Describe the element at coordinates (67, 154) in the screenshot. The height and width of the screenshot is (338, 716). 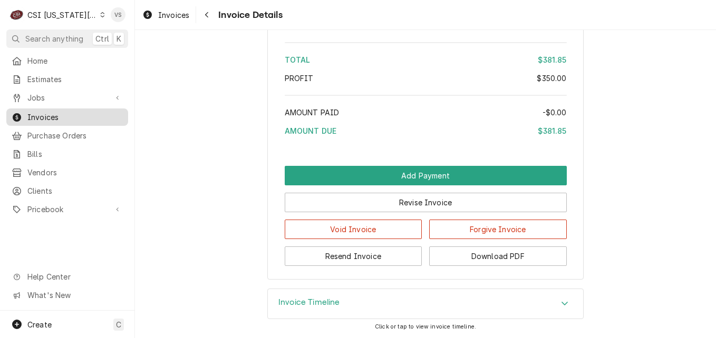
I see `a: Bills` at that location.